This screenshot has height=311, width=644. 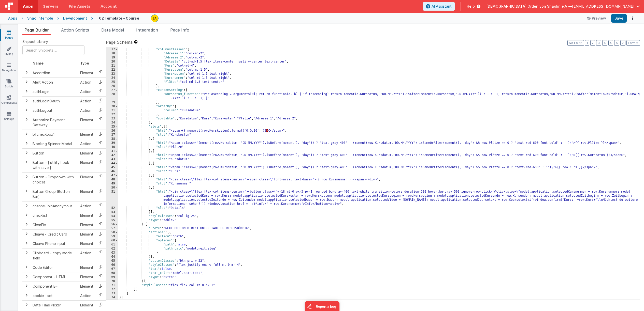 What do you see at coordinates (112, 269) in the screenshot?
I see `div: 67` at bounding box center [112, 269].